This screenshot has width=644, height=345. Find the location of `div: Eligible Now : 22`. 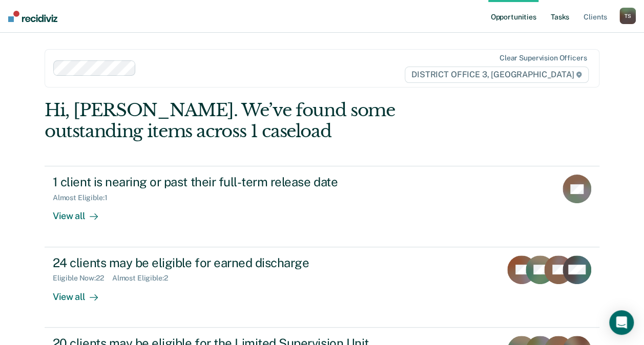

div: Eligible Now : 22 is located at coordinates (83, 279).